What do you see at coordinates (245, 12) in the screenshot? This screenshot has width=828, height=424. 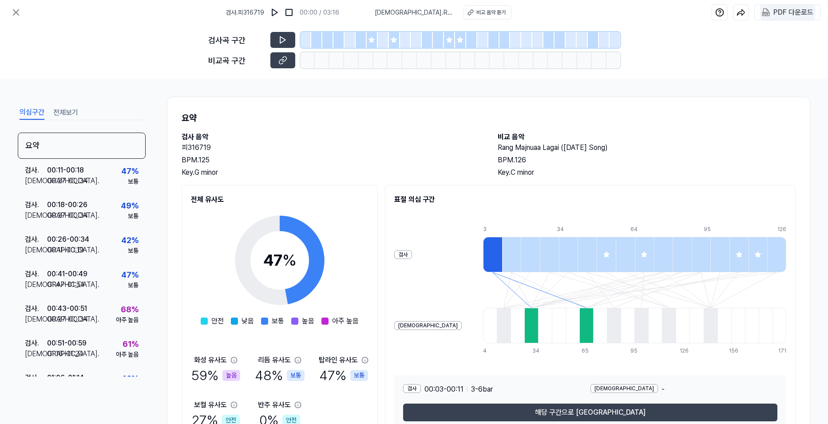 I see `span: 검사 . 피316719` at bounding box center [245, 12].